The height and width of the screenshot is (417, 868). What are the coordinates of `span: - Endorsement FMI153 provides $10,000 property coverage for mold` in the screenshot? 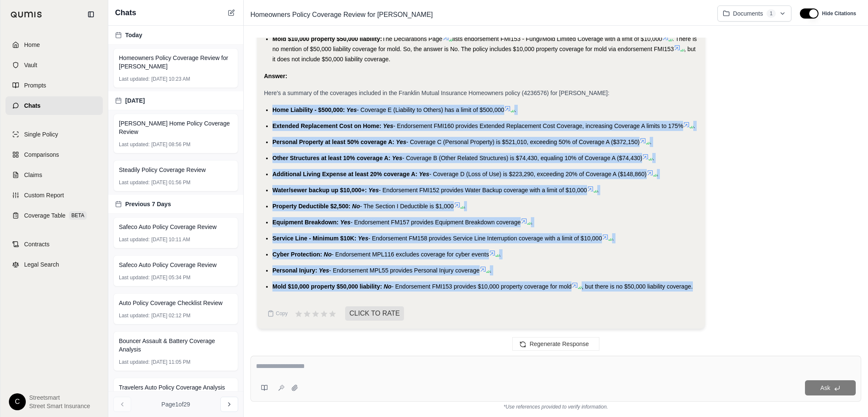 It's located at (482, 286).